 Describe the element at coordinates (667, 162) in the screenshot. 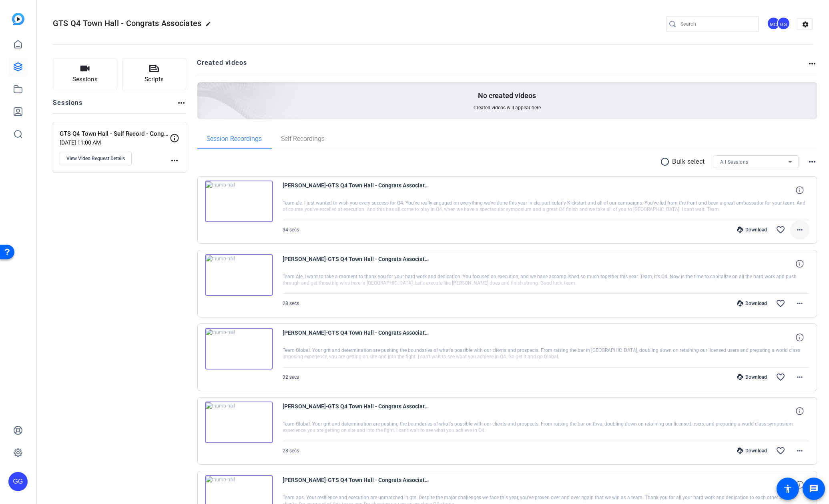

I see `mat-icon: radio_button_unchecked` at that location.